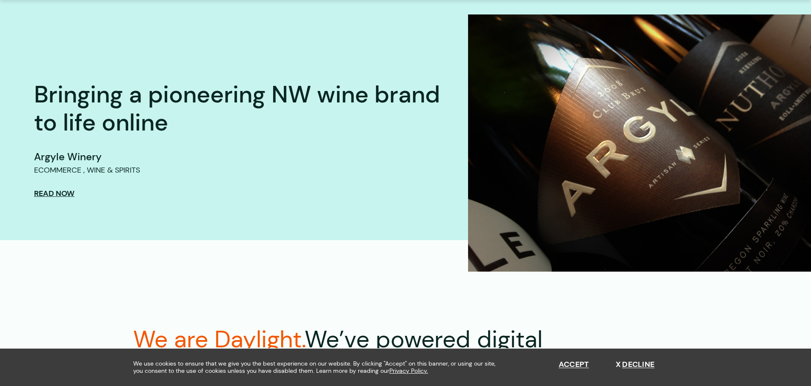 The image size is (811, 386). I want to click on img: A group of Argyle bottles of wine are lined up on a table, so click(639, 143).